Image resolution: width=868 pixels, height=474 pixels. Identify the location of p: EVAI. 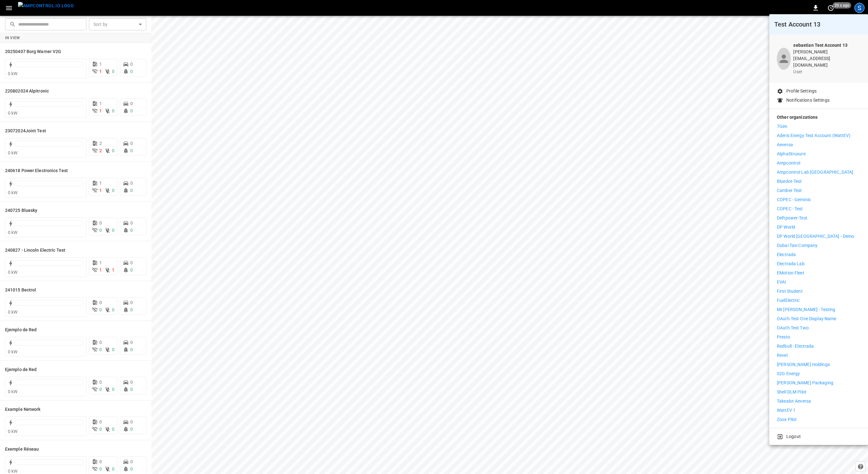
(781, 282).